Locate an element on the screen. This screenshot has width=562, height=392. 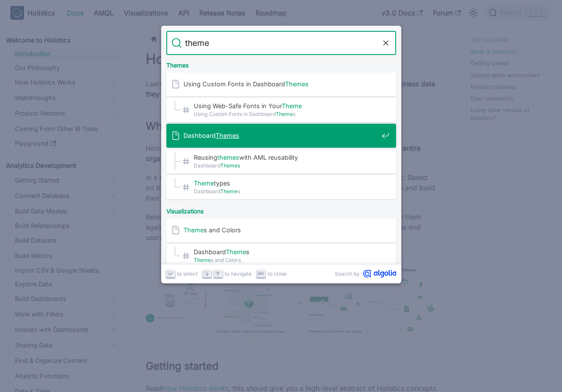
a: DashboardThemes is located at coordinates (281, 136).